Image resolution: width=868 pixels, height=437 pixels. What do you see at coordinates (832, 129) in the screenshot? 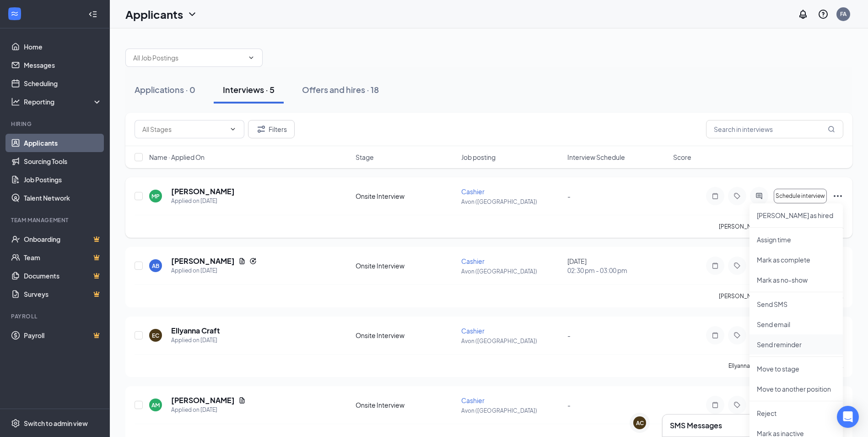
I see `svg: MagnifyingGlass` at bounding box center [832, 129].